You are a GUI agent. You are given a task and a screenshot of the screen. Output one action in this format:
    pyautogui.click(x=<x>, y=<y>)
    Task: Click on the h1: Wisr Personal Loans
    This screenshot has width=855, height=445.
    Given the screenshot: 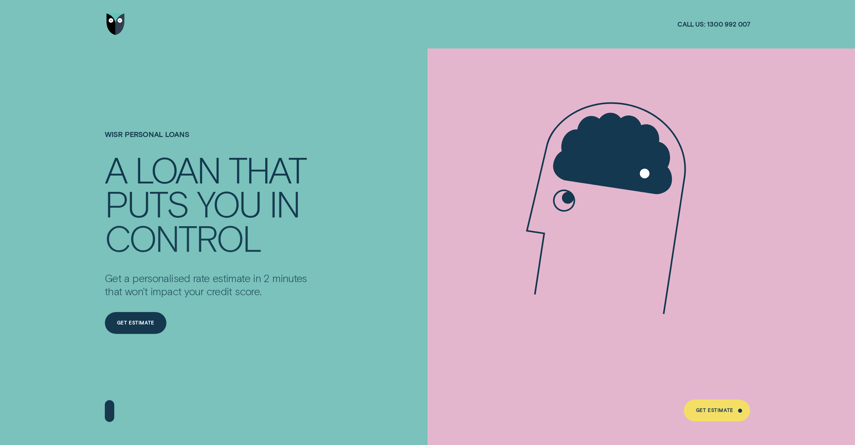 What is the action you would take?
    pyautogui.click(x=210, y=141)
    